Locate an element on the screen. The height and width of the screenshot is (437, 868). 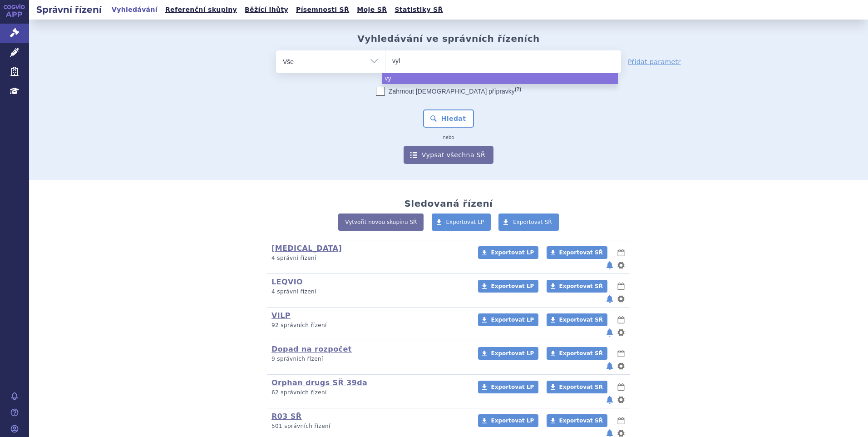
p: 9 správních řízení is located at coordinates (369, 359).